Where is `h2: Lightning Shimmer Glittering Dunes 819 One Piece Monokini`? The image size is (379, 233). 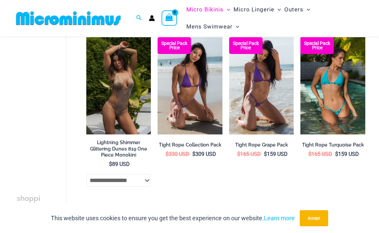
h2: Lightning Shimmer Glittering Dunes 819 One Piece Monokini is located at coordinates (119, 149).